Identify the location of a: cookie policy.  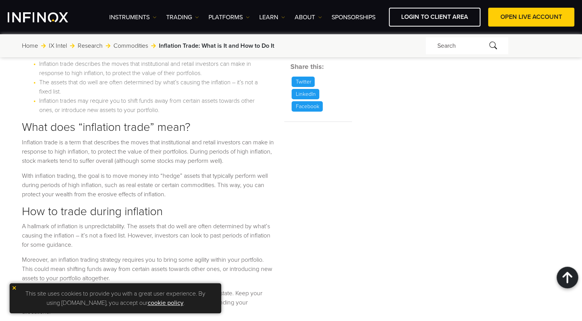
(165, 303).